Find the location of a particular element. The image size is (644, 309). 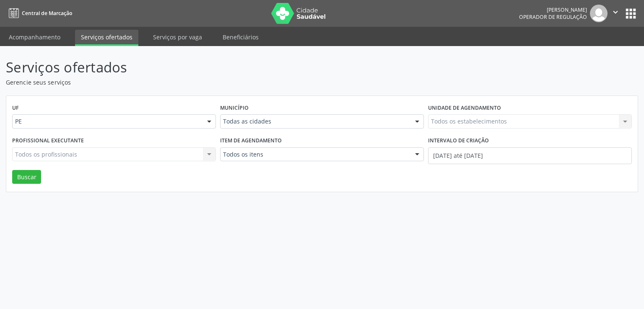

button: apps is located at coordinates (630, 13).